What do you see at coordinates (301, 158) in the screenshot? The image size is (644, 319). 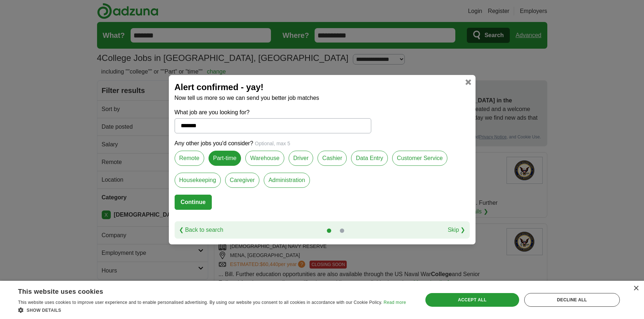 I see `label: Driver` at bounding box center [301, 158].